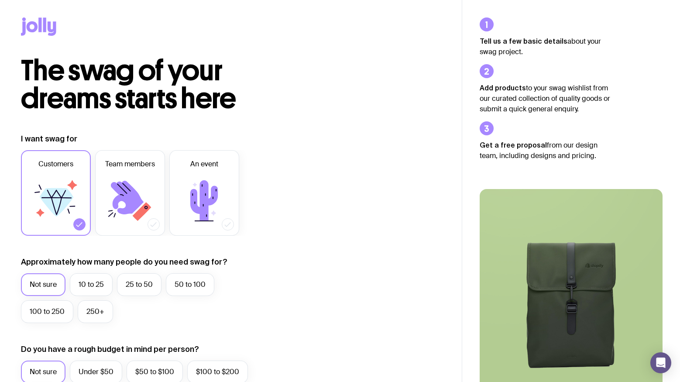  I want to click on p: to your swag wishlist from our curated collection of quality goods or submit a quick general enqu..., so click(545, 98).